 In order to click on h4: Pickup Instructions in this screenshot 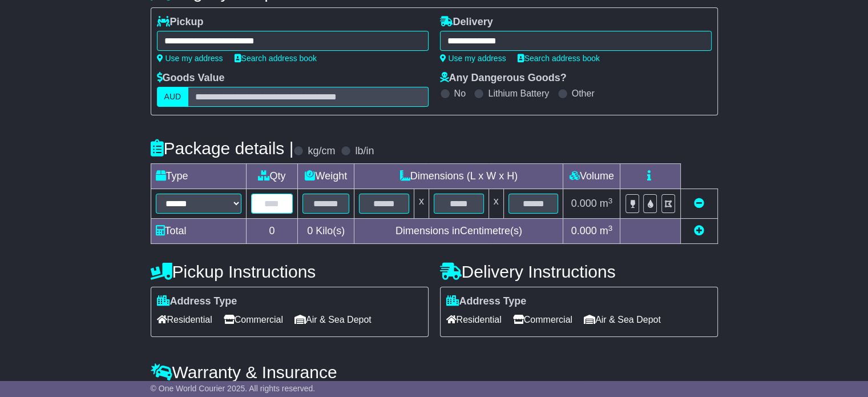, I will do `click(289, 271)`.